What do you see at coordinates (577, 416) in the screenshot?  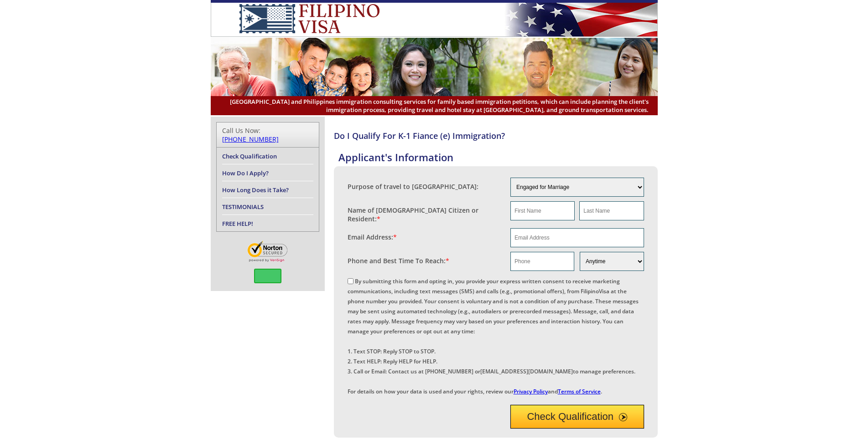 I see `button: Check Qualification` at bounding box center [577, 416].